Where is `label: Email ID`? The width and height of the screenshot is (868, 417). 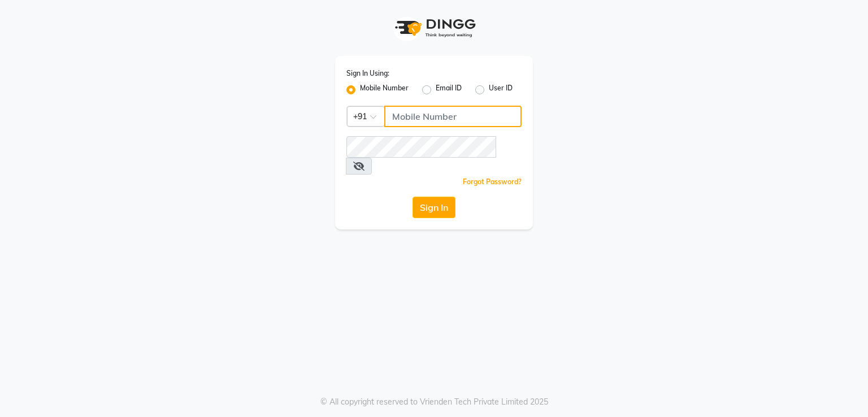
label: Email ID is located at coordinates (449, 90).